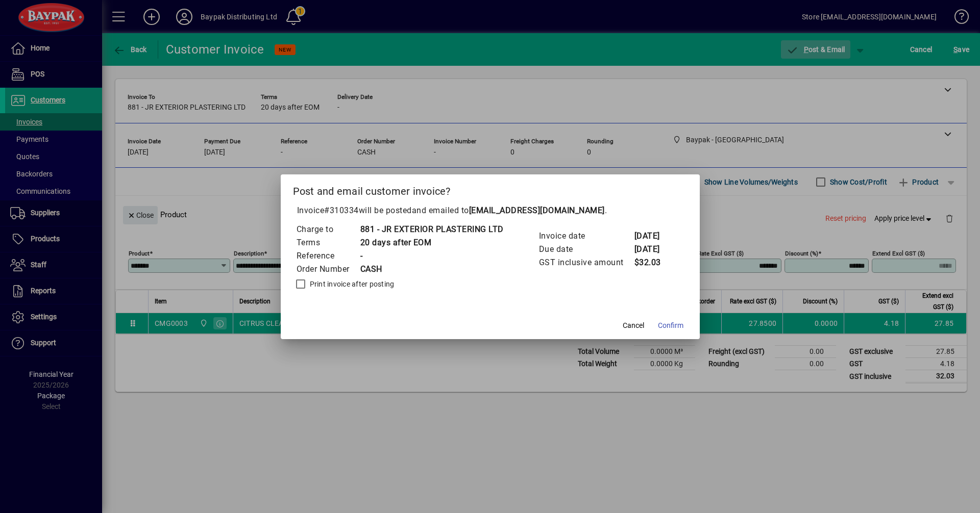 This screenshot has width=980, height=513. What do you see at coordinates (328, 243) in the screenshot?
I see `td: Terms` at bounding box center [328, 243].